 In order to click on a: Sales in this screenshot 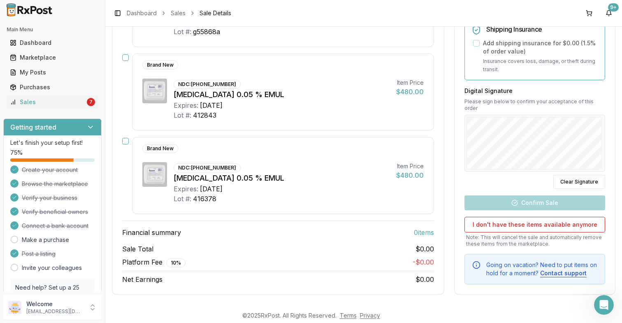, I will do `click(178, 13)`.